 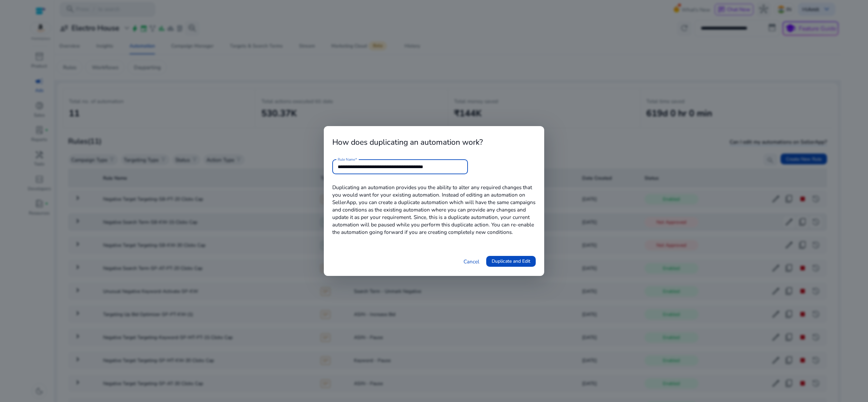 What do you see at coordinates (471, 262) in the screenshot?
I see `a: Cancel` at bounding box center [471, 262].